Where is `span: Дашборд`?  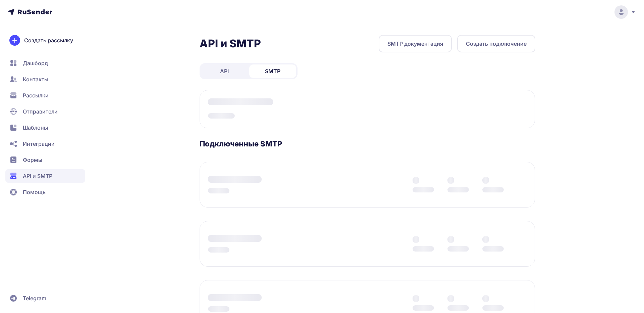
span: Дашборд is located at coordinates (35, 63).